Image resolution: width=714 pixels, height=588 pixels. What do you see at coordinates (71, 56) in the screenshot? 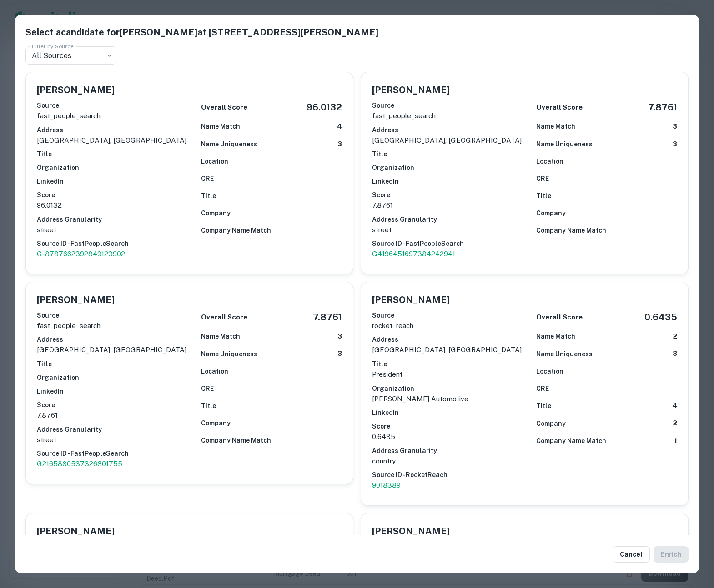
I see `div: All Sources` at bounding box center [71, 56].